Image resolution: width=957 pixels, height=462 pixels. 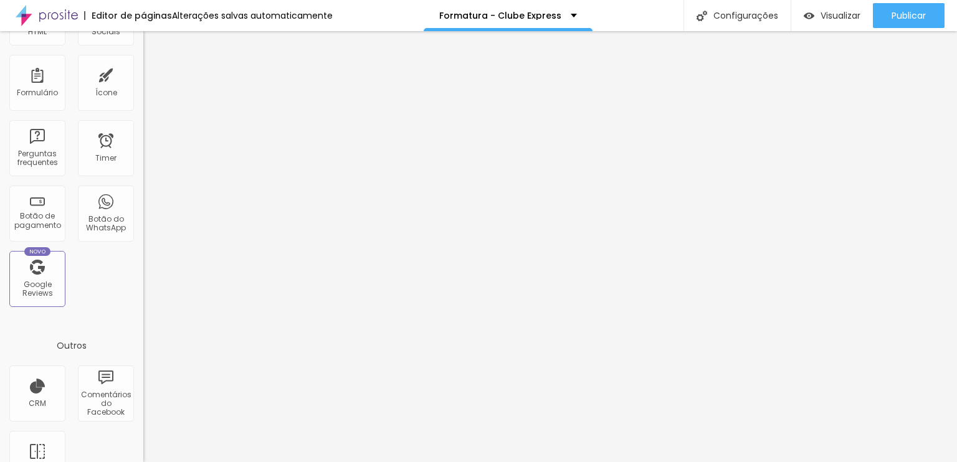 What do you see at coordinates (37, 404) in the screenshot?
I see `div: CRM` at bounding box center [37, 404].